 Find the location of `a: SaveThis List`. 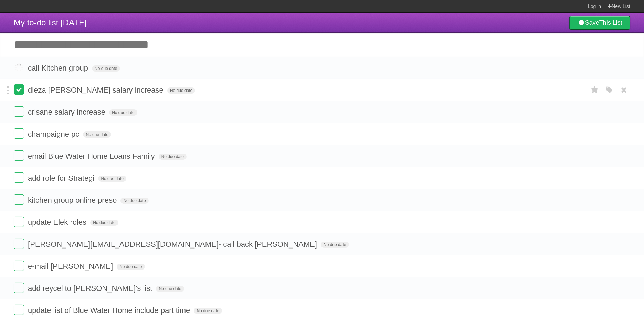

a: SaveThis List is located at coordinates (600, 22).